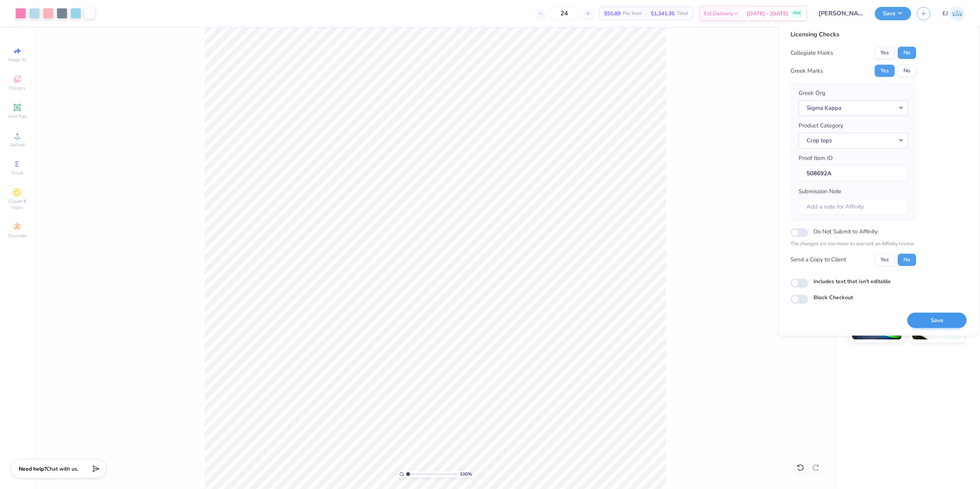 This screenshot has width=980, height=489. I want to click on div: Send a Copy to Client, so click(818, 259).